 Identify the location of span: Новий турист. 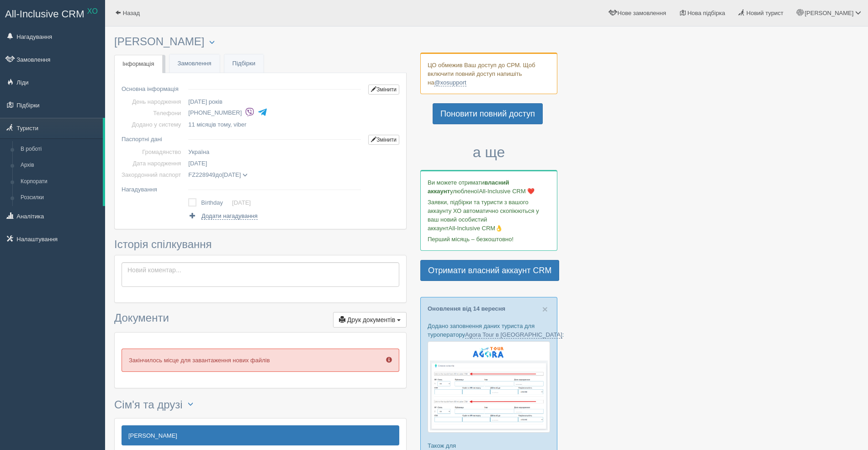
(764, 13).